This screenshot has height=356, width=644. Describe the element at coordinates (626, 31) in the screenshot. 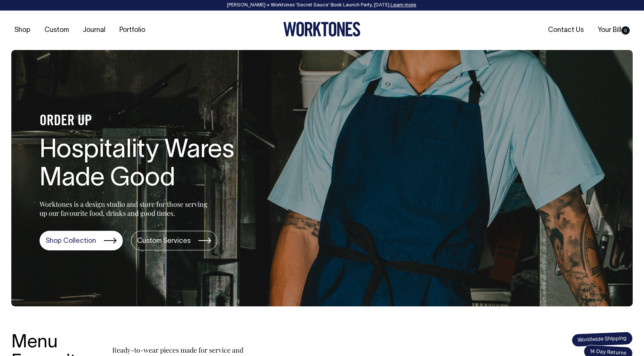

I see `span: 0` at that location.